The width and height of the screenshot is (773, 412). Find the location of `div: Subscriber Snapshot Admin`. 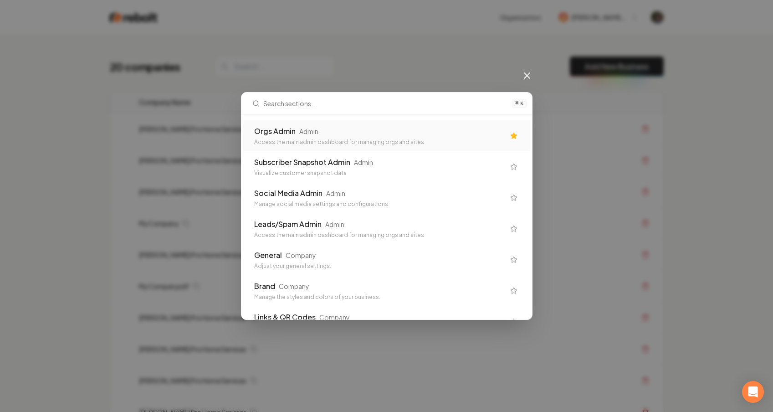

div: Subscriber Snapshot Admin is located at coordinates (302, 162).